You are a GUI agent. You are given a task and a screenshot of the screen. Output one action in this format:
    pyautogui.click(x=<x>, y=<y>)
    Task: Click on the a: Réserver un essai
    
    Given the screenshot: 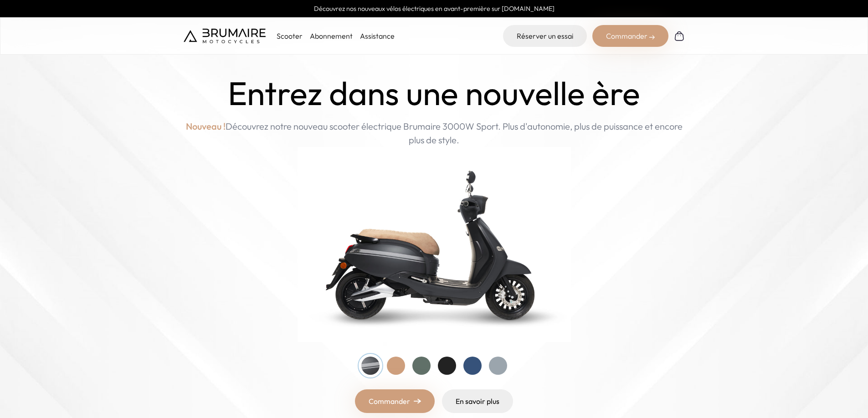 What is the action you would take?
    pyautogui.click(x=545, y=36)
    